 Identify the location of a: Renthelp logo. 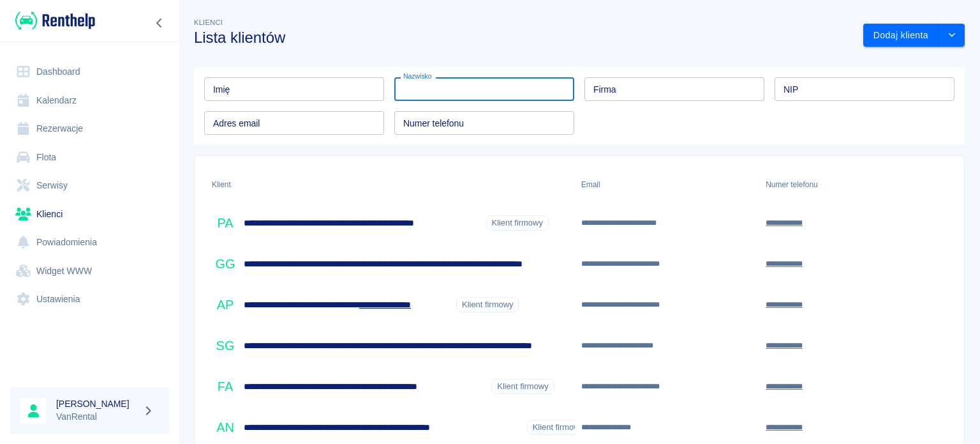
(53, 21).